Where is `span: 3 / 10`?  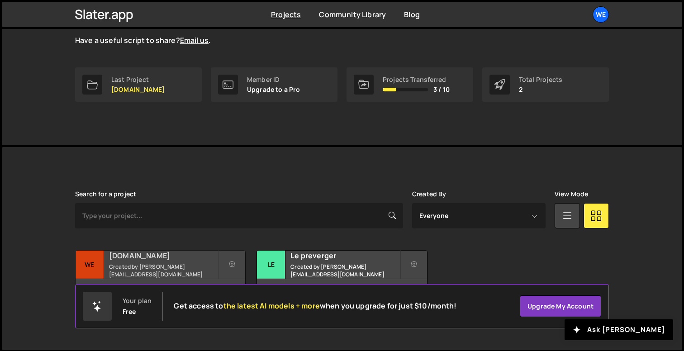 span: 3 / 10 is located at coordinates (442, 90).